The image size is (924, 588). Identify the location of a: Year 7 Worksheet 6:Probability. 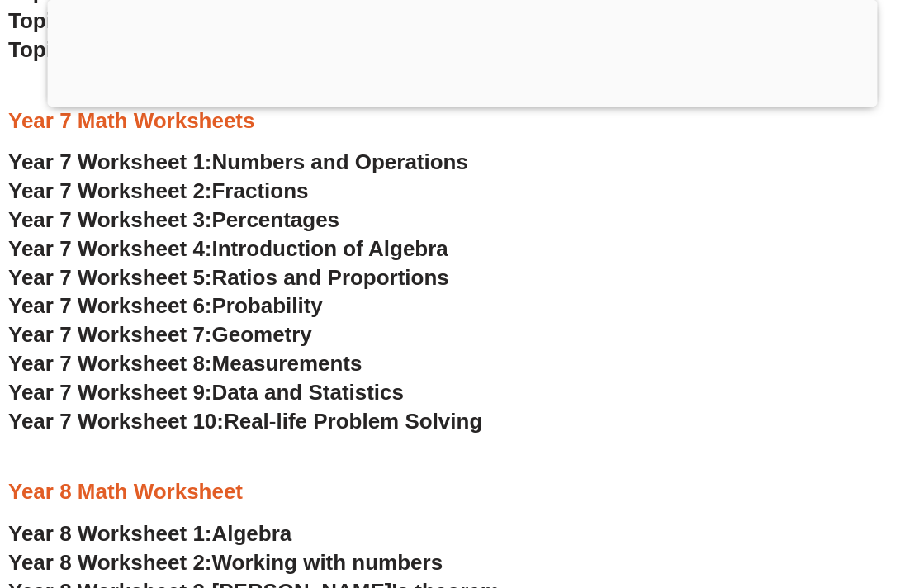
(165, 306).